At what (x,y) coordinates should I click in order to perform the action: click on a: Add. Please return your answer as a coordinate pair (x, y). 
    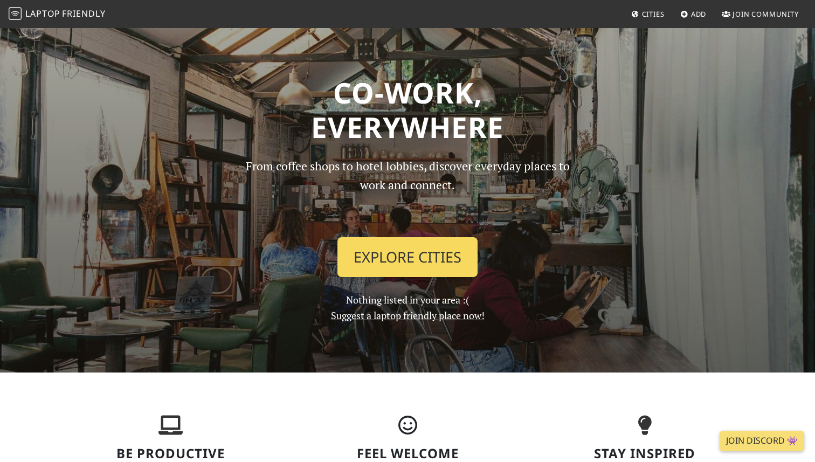
    Looking at the image, I should click on (694, 14).